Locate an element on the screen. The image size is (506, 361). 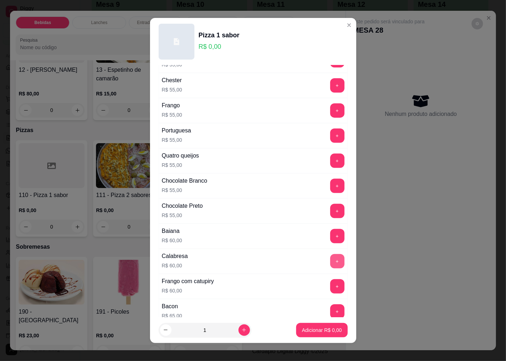
div: Bacon is located at coordinates (172, 306).